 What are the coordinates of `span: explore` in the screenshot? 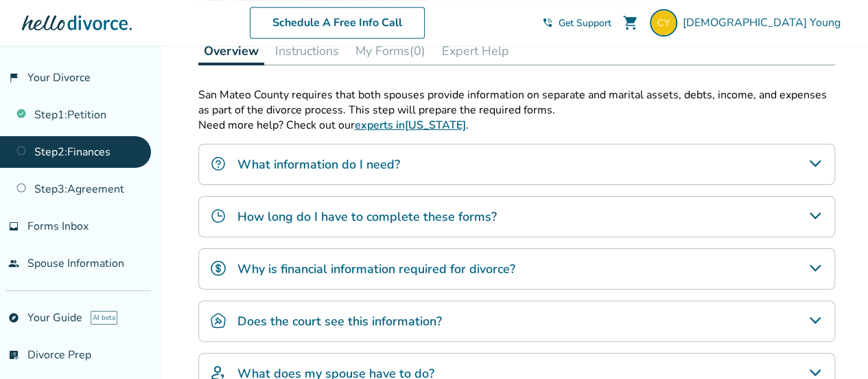 It's located at (14, 317).